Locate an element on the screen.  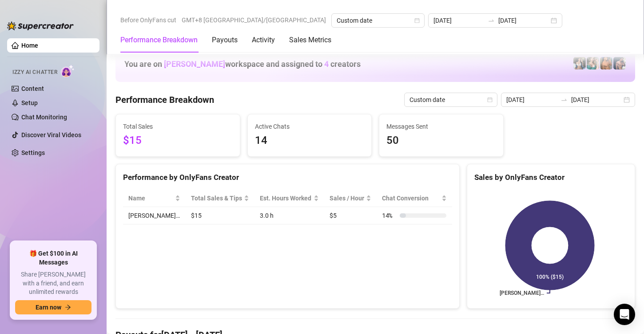
span: Sales / Hour is located at coordinates (347, 198).